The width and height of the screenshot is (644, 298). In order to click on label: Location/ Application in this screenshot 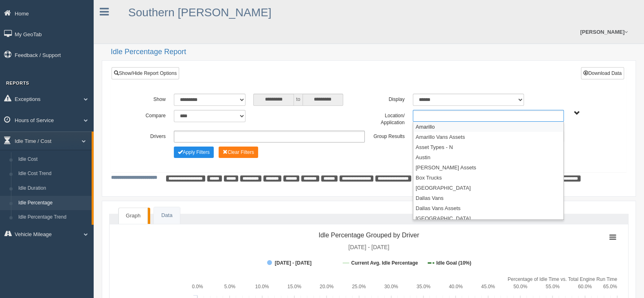, I will do `click(389, 118)`.